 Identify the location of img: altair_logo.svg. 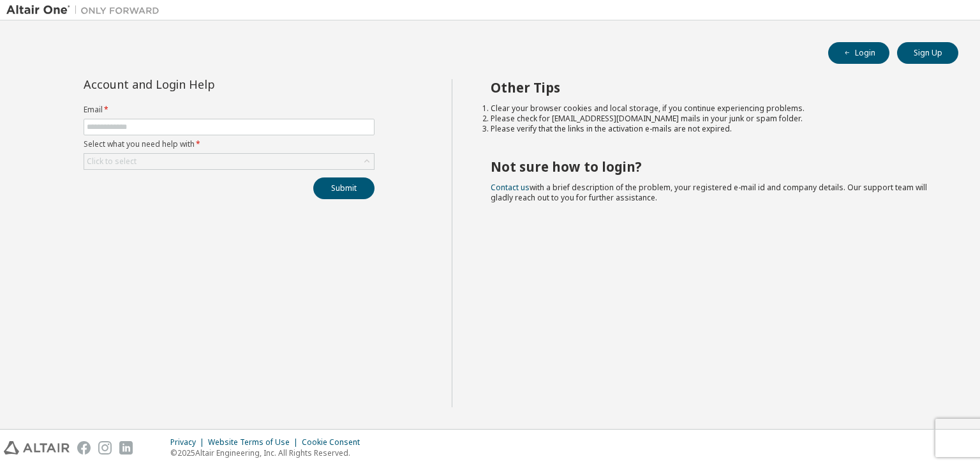
(36, 447).